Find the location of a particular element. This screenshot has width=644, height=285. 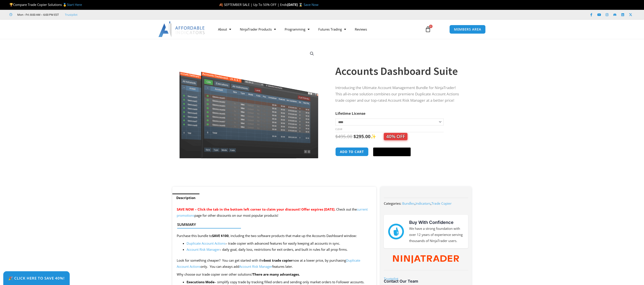

a: Save Now is located at coordinates (311, 5).